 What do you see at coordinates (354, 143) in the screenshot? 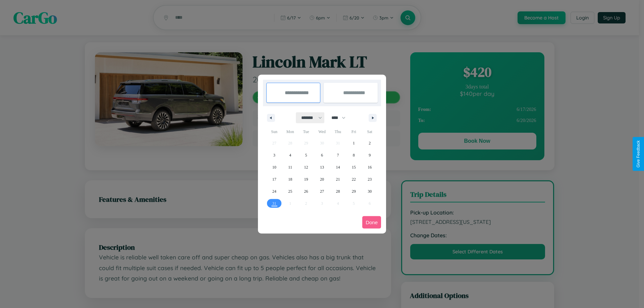
I see `span: 1` at bounding box center [354, 143].